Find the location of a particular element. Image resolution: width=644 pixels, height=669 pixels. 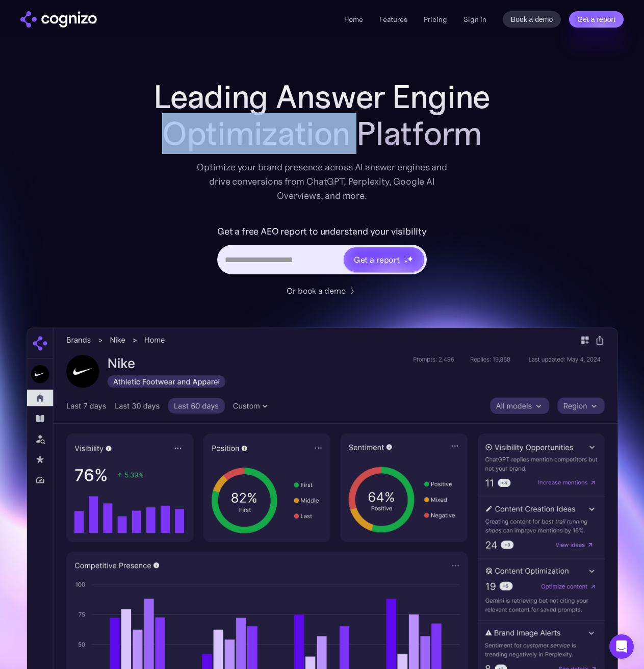

a: Or book a demo is located at coordinates (322, 291).